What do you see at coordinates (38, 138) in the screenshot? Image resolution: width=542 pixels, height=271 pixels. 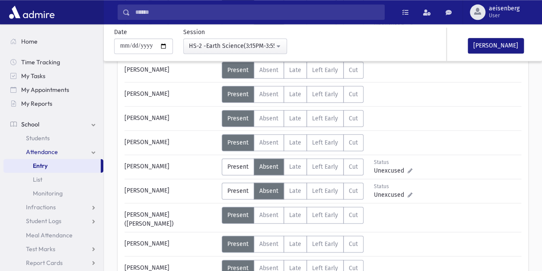 I see `span: Students` at bounding box center [38, 138].